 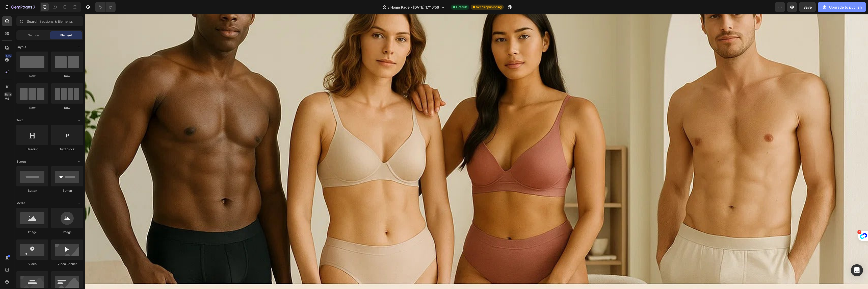 I want to click on button: Save, so click(x=808, y=7).